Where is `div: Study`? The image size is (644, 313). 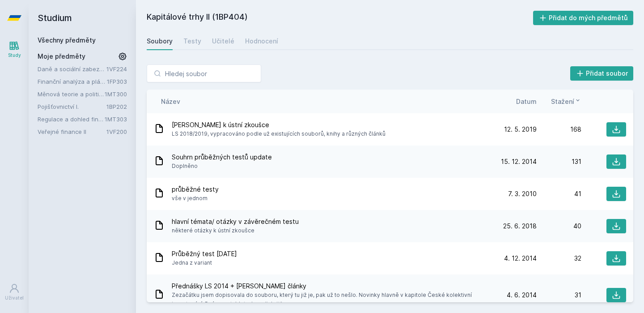 div: Study is located at coordinates (14, 55).